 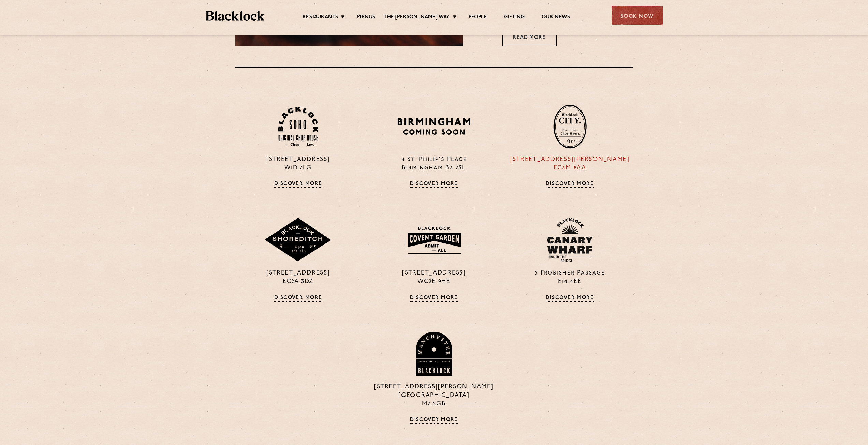 I want to click on a: Menus, so click(x=366, y=18).